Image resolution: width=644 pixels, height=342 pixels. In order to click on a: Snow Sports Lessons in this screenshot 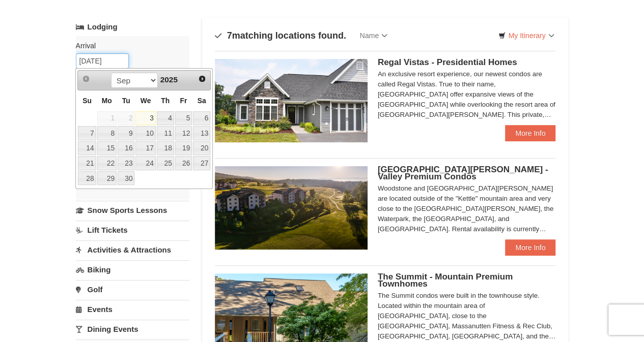, I will do `click(133, 210)`.